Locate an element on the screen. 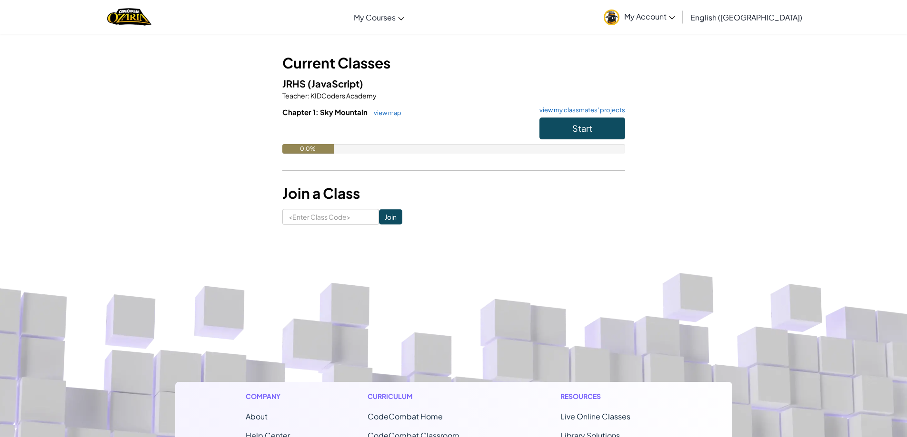 The height and width of the screenshot is (437, 907). span: Teacher is located at coordinates (295, 96).